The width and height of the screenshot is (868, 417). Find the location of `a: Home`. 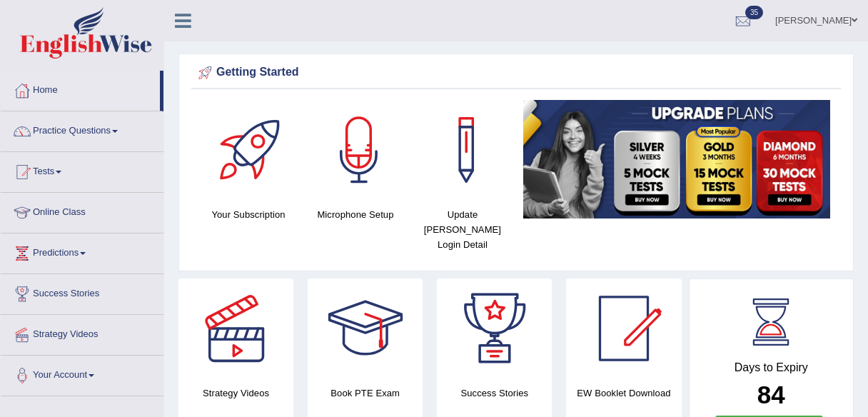

a: Home is located at coordinates (80, 89).